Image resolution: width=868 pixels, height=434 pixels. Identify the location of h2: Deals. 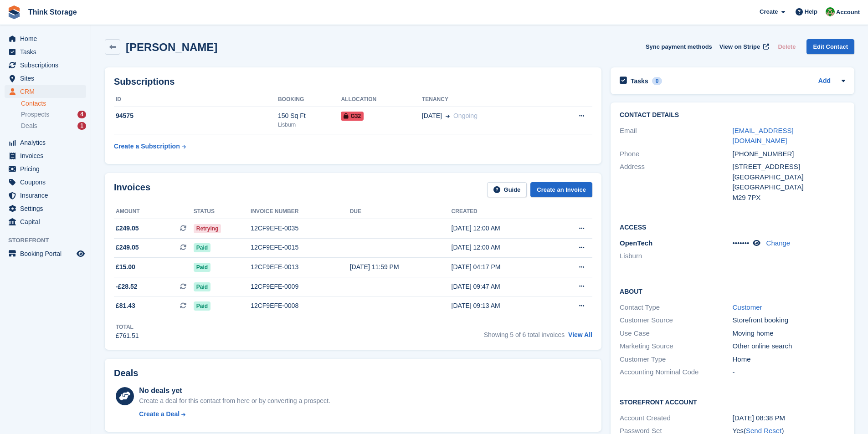
(126, 373).